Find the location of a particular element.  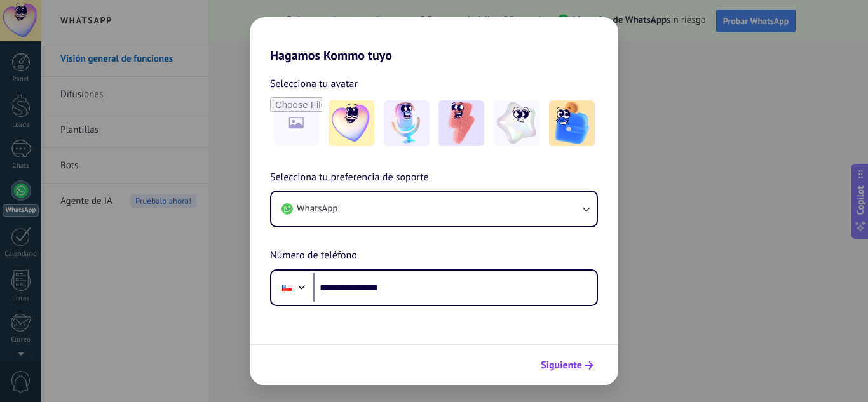

span: Número de teléfono is located at coordinates (313, 256).